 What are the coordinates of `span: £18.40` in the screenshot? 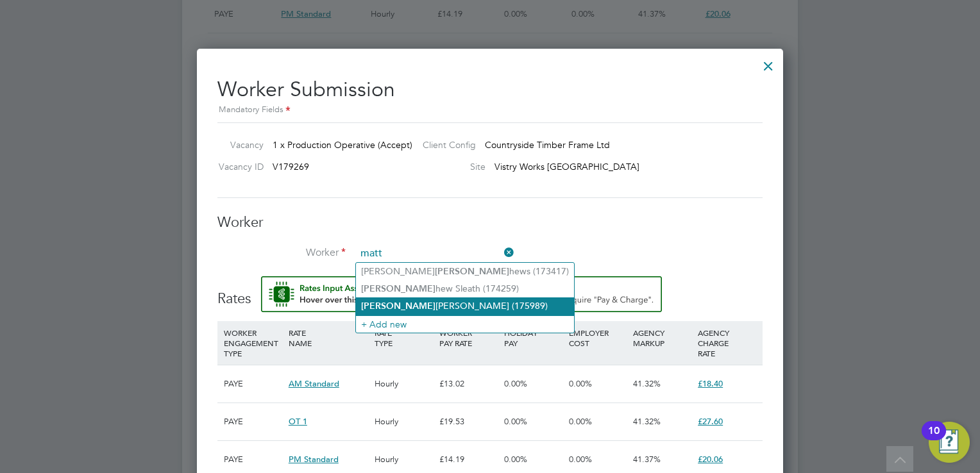 It's located at (710, 383).